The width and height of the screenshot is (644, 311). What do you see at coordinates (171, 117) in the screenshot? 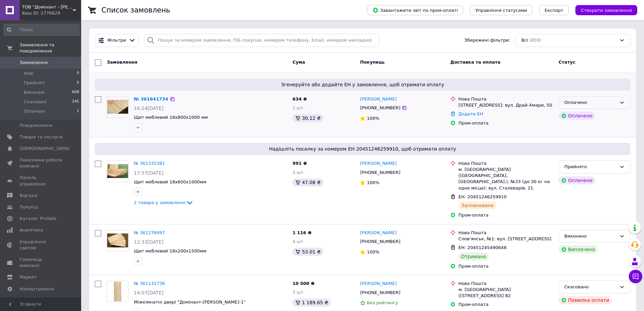
I see `a: Щит меблевий 18х800х1000 мм` at bounding box center [171, 117].